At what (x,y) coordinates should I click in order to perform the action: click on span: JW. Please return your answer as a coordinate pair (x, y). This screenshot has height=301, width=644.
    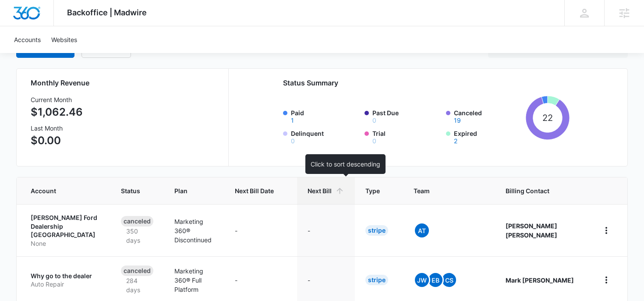
    Looking at the image, I should click on (422, 280).